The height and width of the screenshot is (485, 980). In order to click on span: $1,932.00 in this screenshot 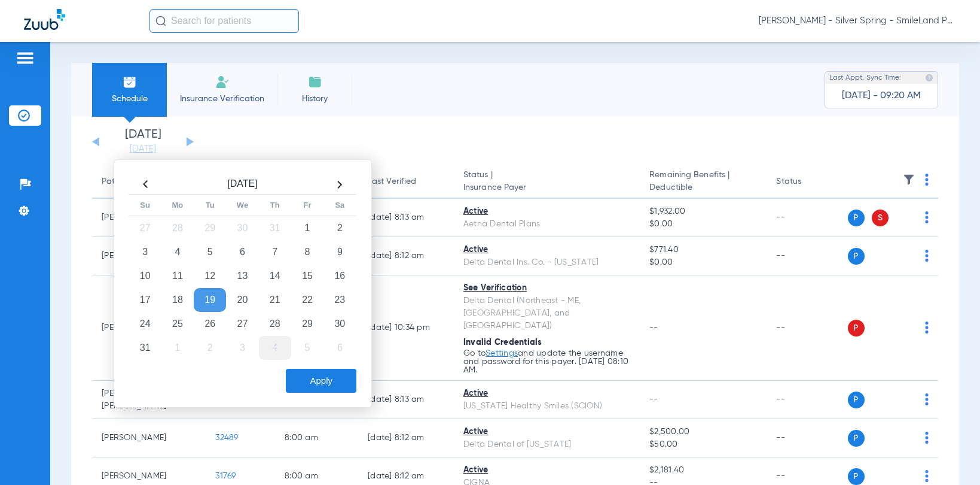, I will do `click(704, 212)`.